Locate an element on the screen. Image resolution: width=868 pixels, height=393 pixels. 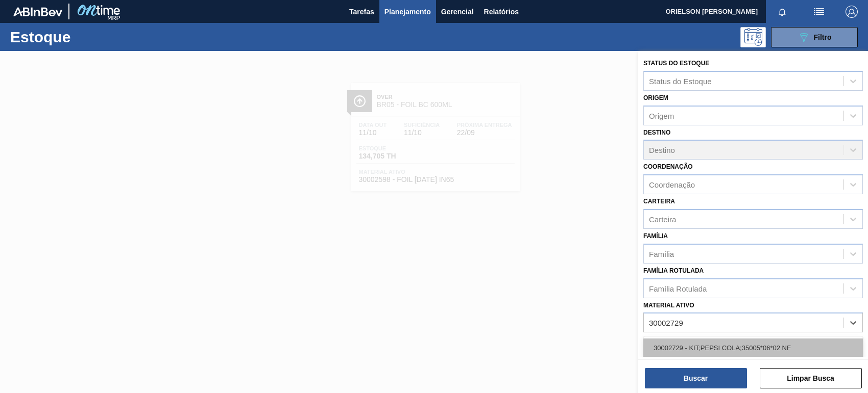
span: Planejamento is located at coordinates (407, 12).